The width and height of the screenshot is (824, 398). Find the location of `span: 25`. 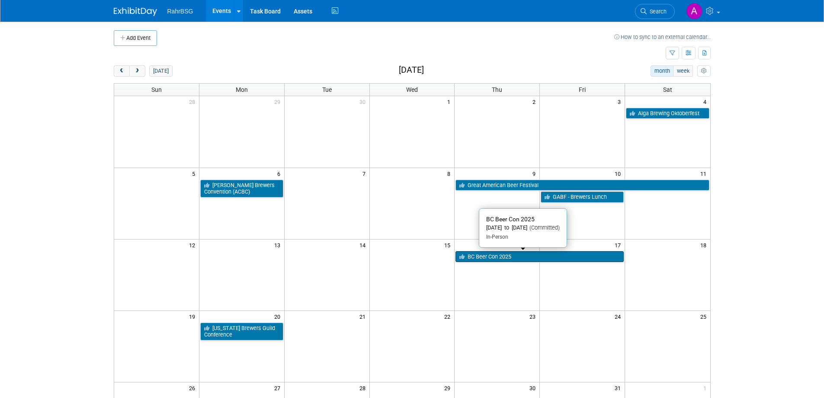

span: 25 is located at coordinates (705, 316).